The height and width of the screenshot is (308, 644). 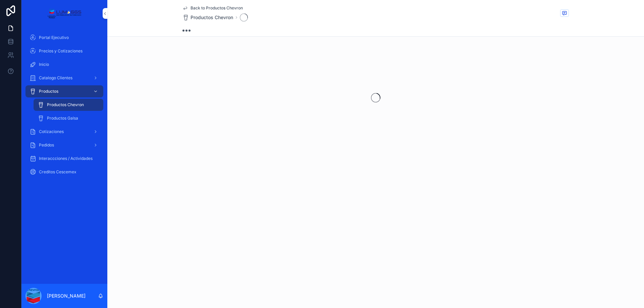 I want to click on span: Interaccciones / Actividades, so click(x=66, y=158).